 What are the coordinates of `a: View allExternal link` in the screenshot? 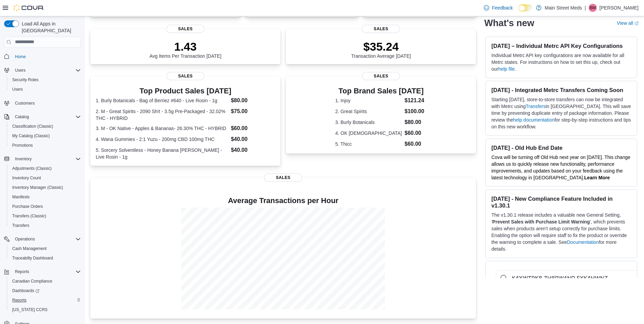 It's located at (627, 23).